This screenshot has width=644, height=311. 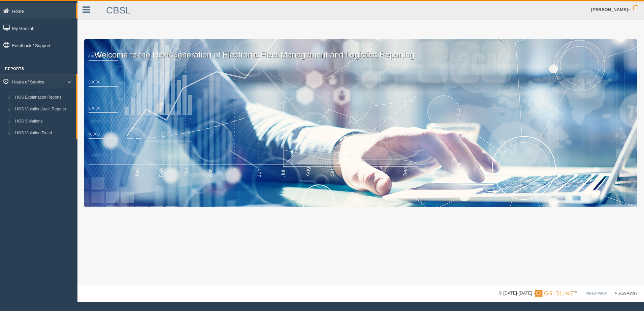 I want to click on a: HOS Violation Audit Reports, so click(x=44, y=109).